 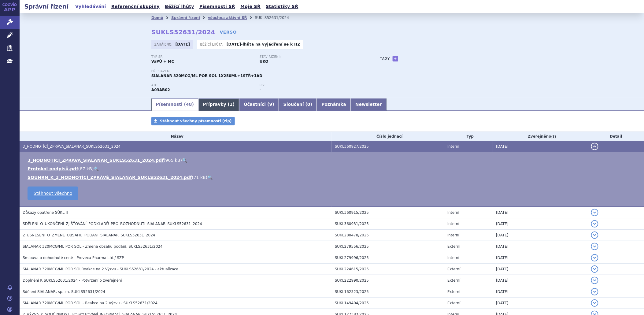 I want to click on a: Protokol podpisů.pdf, so click(x=53, y=168).